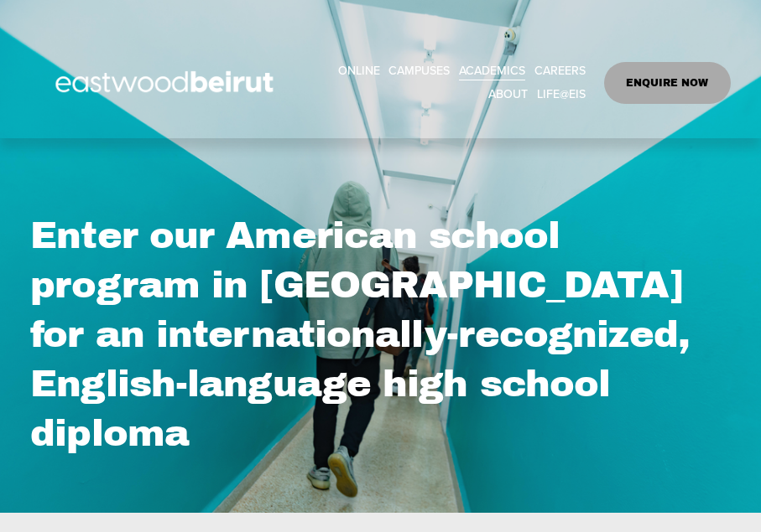 Image resolution: width=761 pixels, height=532 pixels. Describe the element at coordinates (491, 71) in the screenshot. I see `span: ACADEMICS` at that location.